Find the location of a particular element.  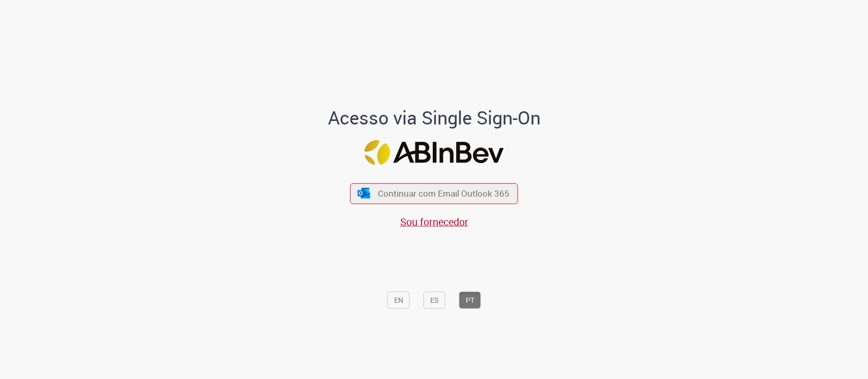

img: ícone Azure/Microsoft 360 is located at coordinates (363, 193).